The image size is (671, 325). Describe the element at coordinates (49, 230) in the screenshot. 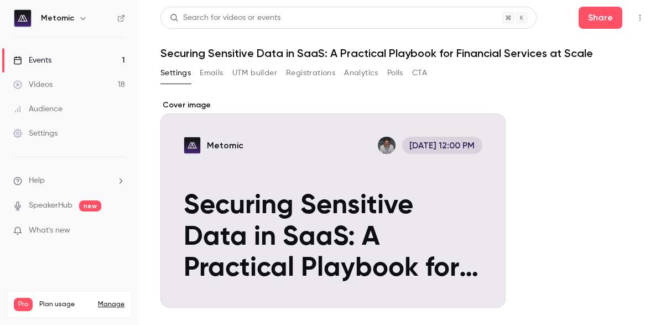

I see `span: What's new` at that location.